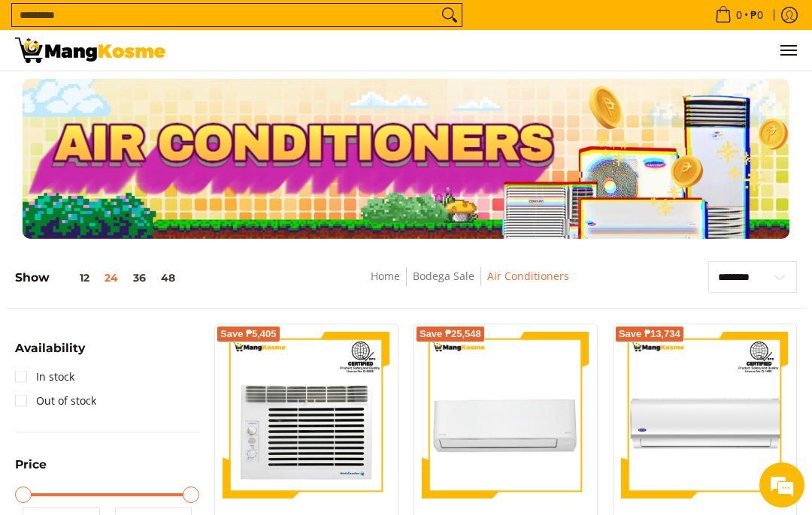  What do you see at coordinates (505, 415) in the screenshot?
I see `img: Toshiba 2 HP New Model Split-Type Inverter Air Conditioner (Class A)` at bounding box center [505, 415].